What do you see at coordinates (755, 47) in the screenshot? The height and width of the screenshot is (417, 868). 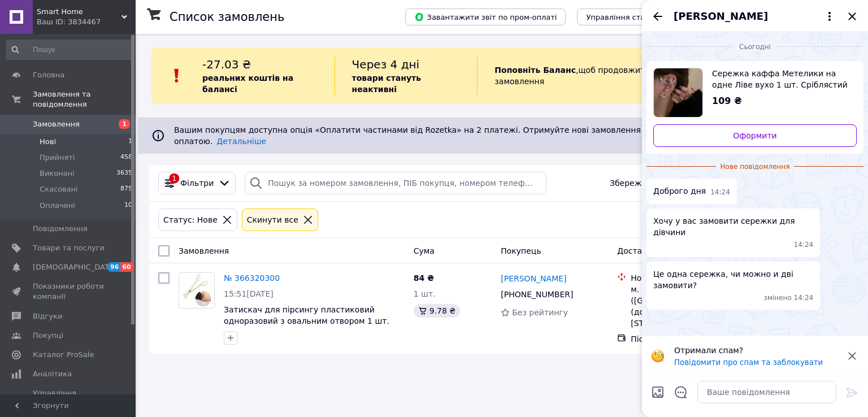 I see `span: Сьогодні` at bounding box center [755, 47].